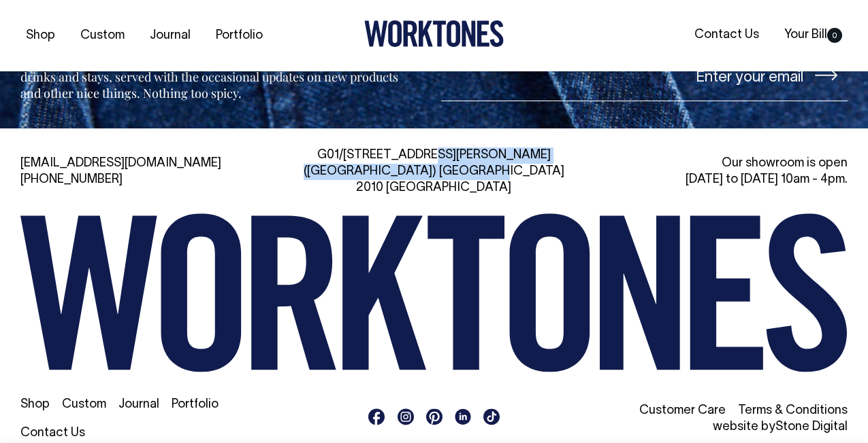 The height and width of the screenshot is (443, 868). I want to click on p: We send a monthly ‘Worktones World’ newsletter with the latest in food, drinks and stays, served ..., so click(216, 77).